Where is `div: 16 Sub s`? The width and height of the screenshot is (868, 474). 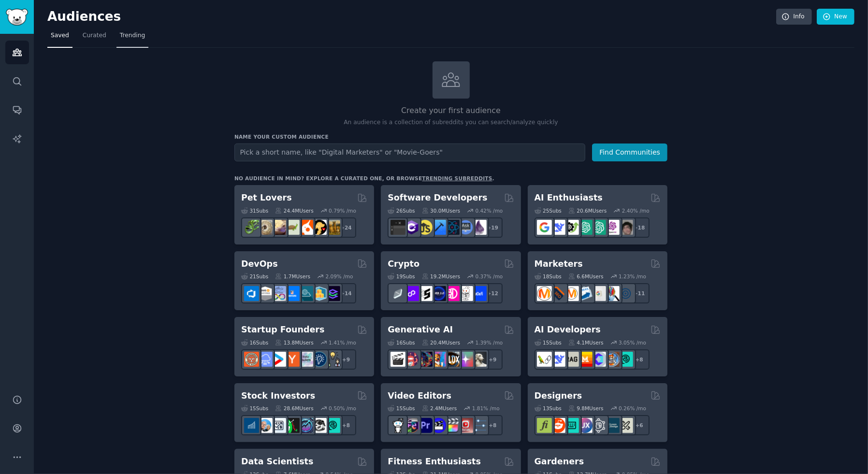 div: 16 Sub s is located at coordinates (255, 342).